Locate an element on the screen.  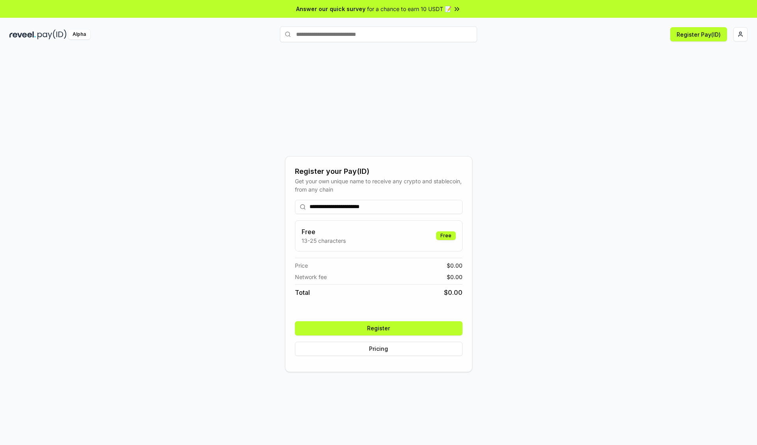
img: reveel_dark is located at coordinates (22, 34).